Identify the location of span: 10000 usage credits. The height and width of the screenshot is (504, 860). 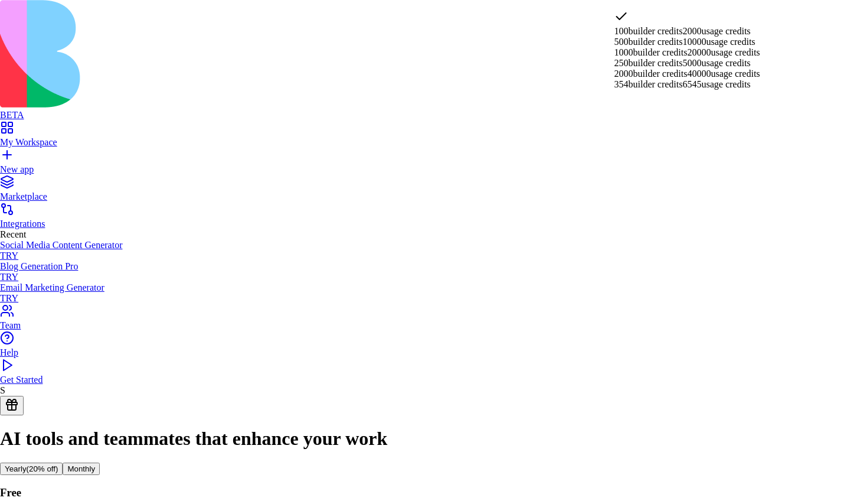
(719, 41).